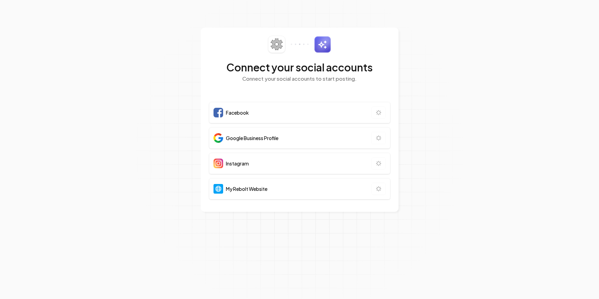 Image resolution: width=599 pixels, height=299 pixels. Describe the element at coordinates (300, 44) in the screenshot. I see `img: connector-dots.svg` at that location.